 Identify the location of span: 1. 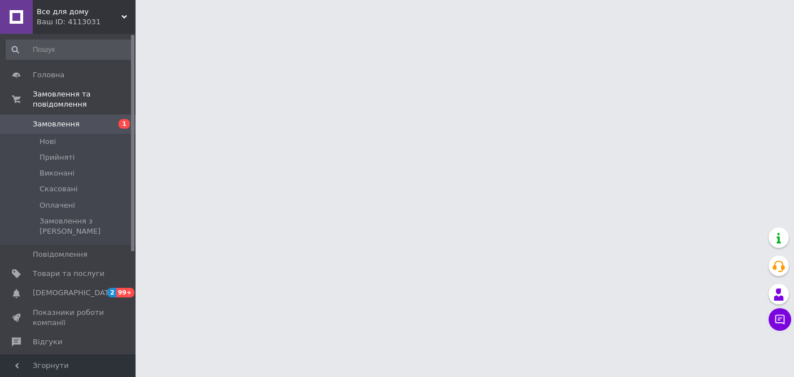
(124, 124).